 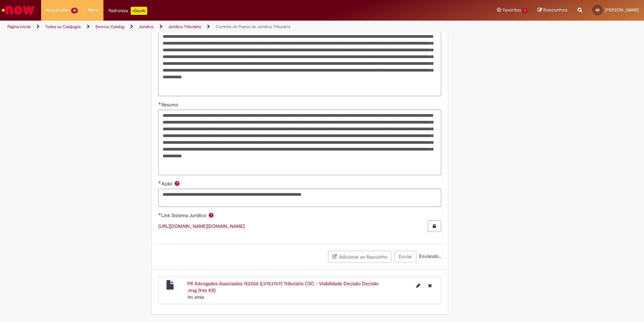 What do you see at coordinates (110, 27) in the screenshot?
I see `a: Service Catalog` at bounding box center [110, 27].